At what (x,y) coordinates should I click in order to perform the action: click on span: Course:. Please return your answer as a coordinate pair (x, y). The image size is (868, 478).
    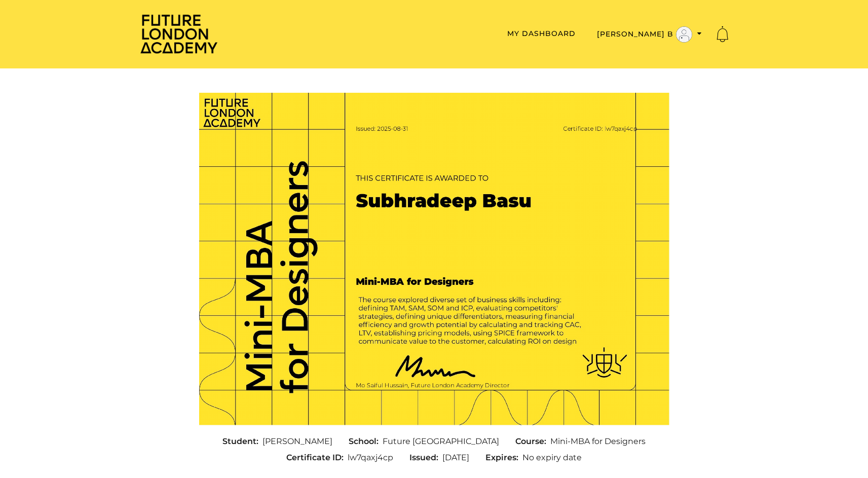
    Looking at the image, I should click on (532, 442).